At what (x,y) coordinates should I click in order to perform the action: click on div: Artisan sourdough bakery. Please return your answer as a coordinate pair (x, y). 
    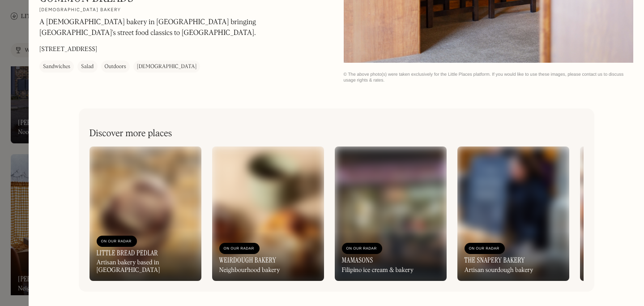
    Looking at the image, I should click on (499, 270).